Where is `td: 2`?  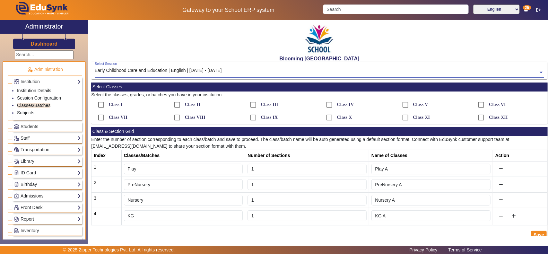
td: 2 is located at coordinates (106, 184).